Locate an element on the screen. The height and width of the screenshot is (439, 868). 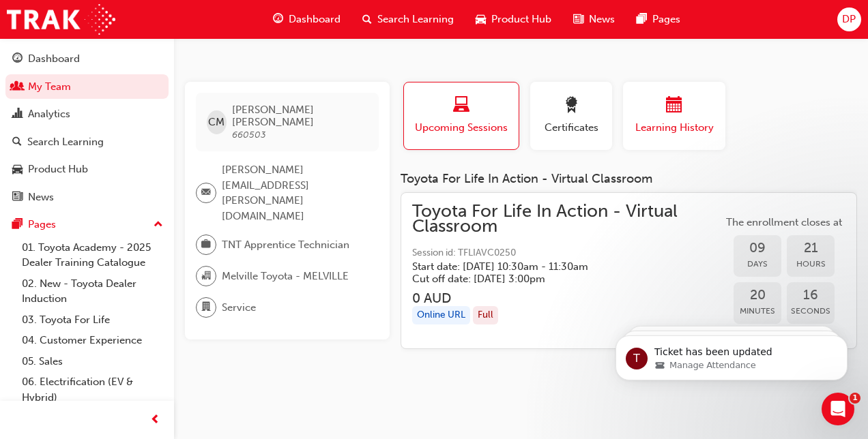
span: people-icon is located at coordinates (17, 87).